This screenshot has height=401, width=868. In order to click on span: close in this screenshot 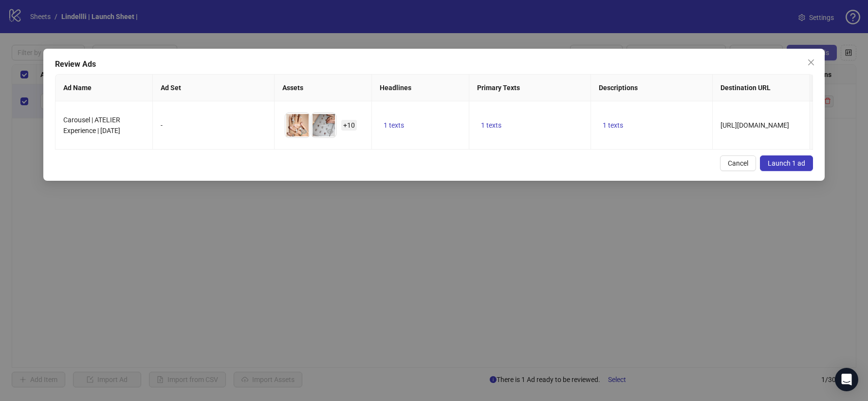, I will do `click(811, 62)`.